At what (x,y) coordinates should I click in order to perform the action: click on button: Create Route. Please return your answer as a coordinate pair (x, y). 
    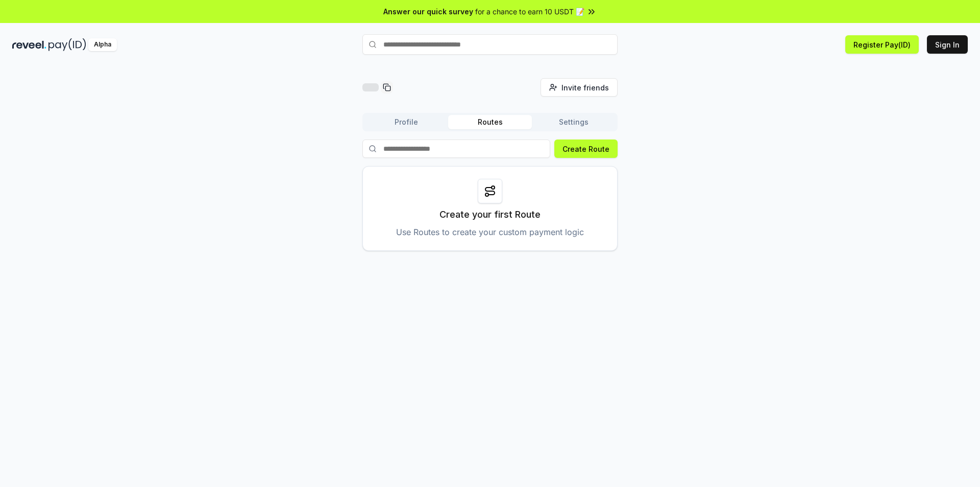
    Looking at the image, I should click on (586, 148).